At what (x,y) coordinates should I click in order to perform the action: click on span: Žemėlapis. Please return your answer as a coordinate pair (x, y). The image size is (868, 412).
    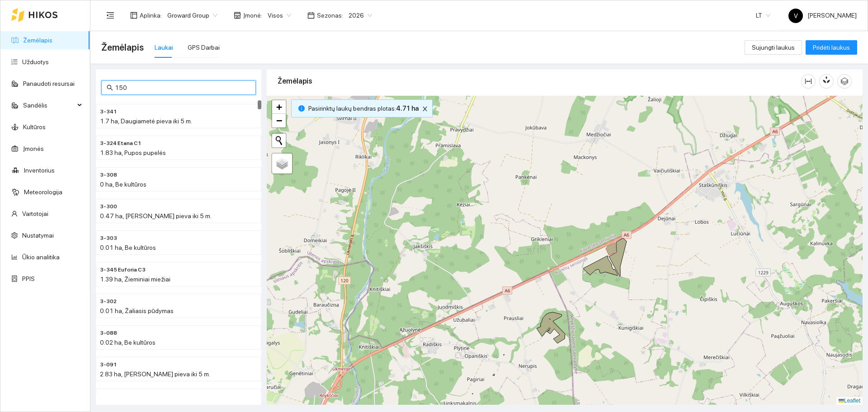
    Looking at the image, I should click on (123, 47).